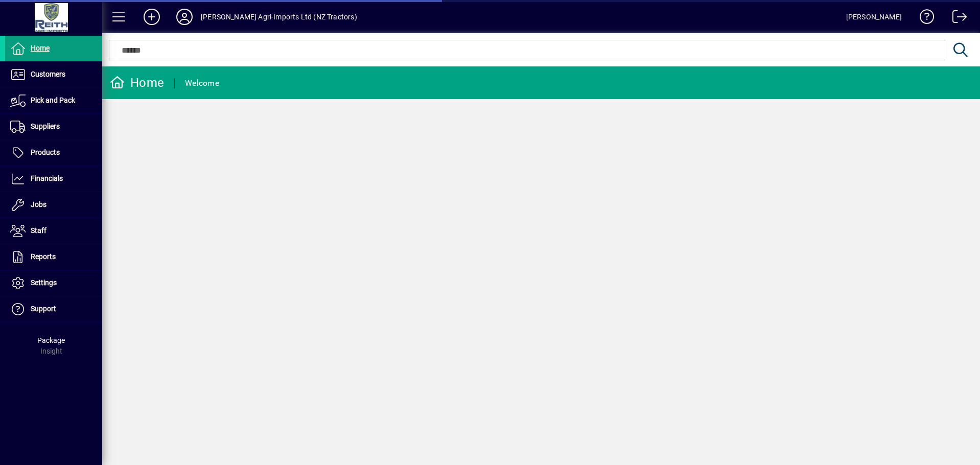 The width and height of the screenshot is (980, 465). What do you see at coordinates (48, 74) in the screenshot?
I see `span: Customers` at bounding box center [48, 74].